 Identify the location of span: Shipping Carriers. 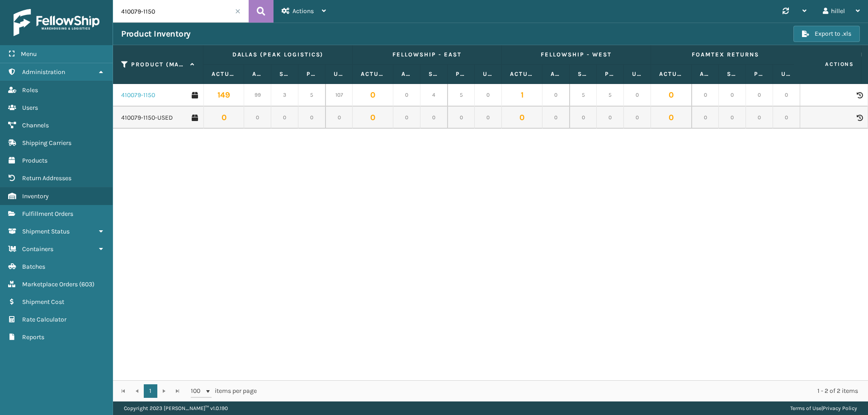
(47, 143).